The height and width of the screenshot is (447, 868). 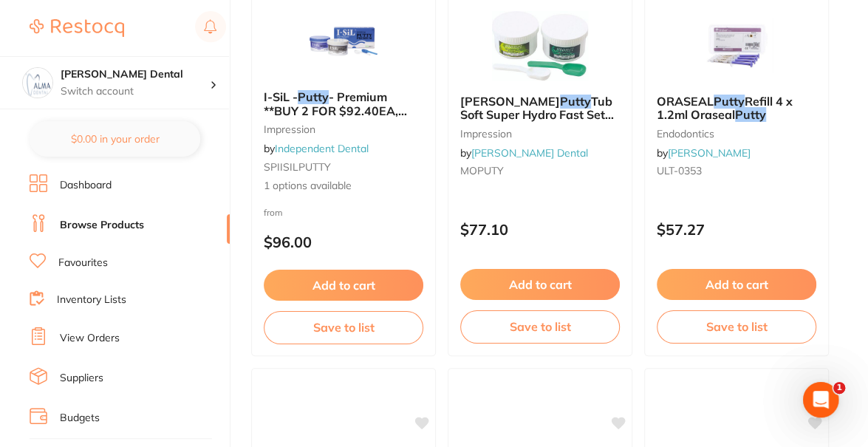 I want to click on span: ORASEAL, so click(x=685, y=101).